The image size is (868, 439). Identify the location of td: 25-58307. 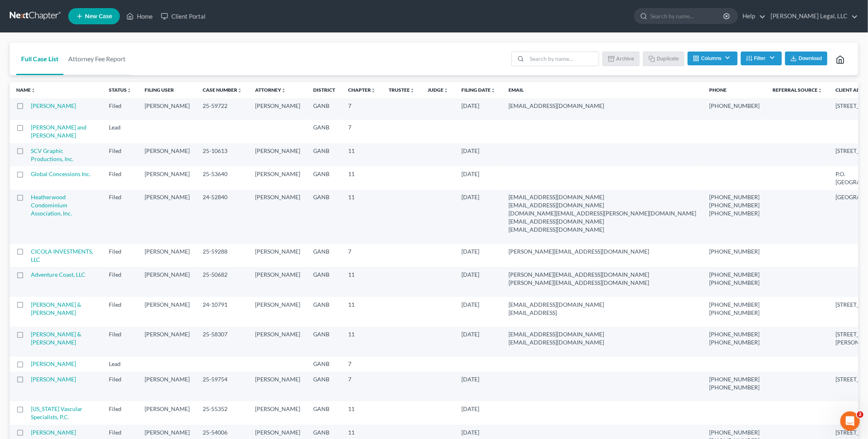
(222, 341).